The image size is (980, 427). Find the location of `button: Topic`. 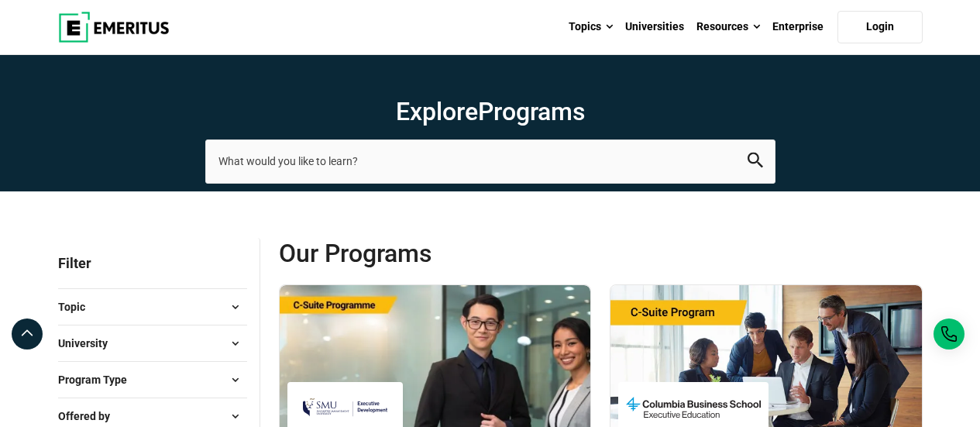

button: Topic is located at coordinates (152, 307).